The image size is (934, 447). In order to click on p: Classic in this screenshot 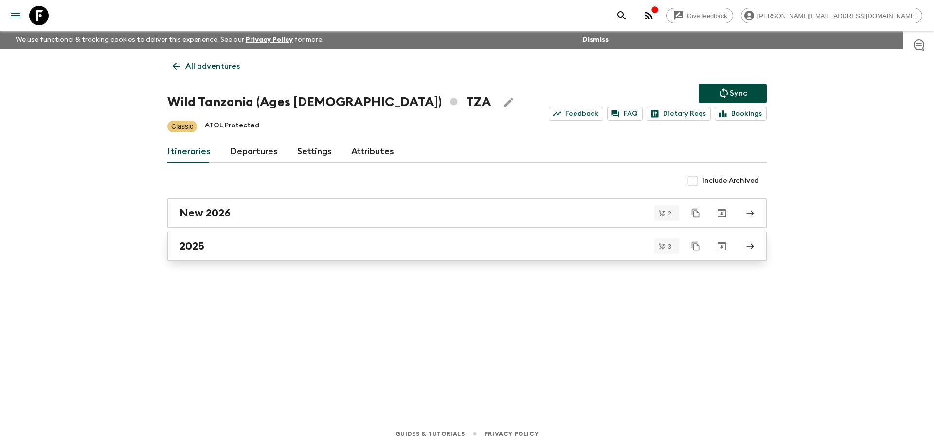, I will do `click(182, 126)`.